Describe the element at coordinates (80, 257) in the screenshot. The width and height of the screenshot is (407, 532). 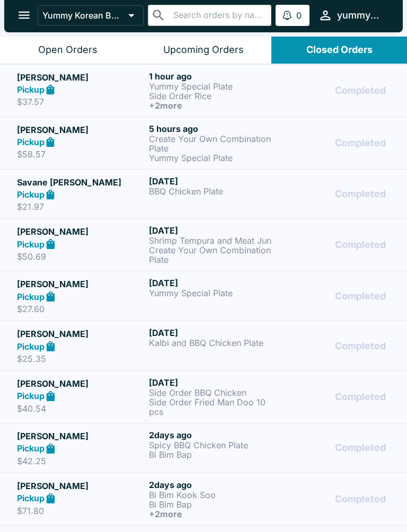
I see `p: $50.69` at that location.